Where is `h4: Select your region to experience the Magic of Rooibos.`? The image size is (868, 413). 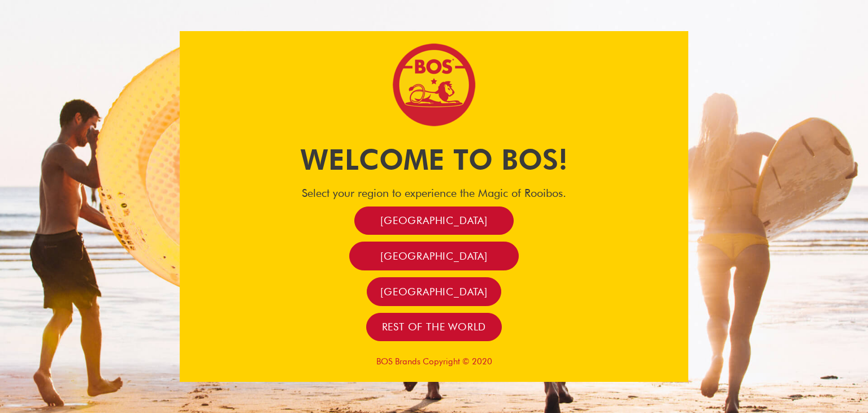
h4: Select your region to experience the Magic of Rooibos. is located at coordinates (434, 193).